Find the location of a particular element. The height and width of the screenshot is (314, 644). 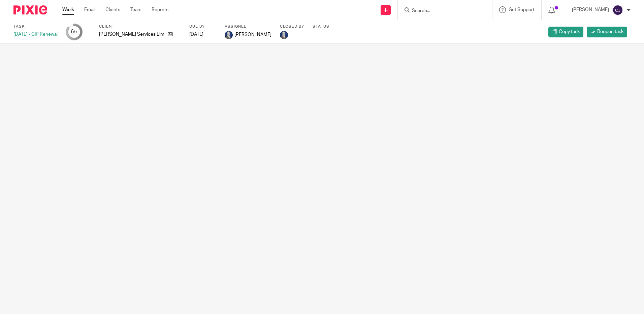

input: Search is located at coordinates (441, 11).